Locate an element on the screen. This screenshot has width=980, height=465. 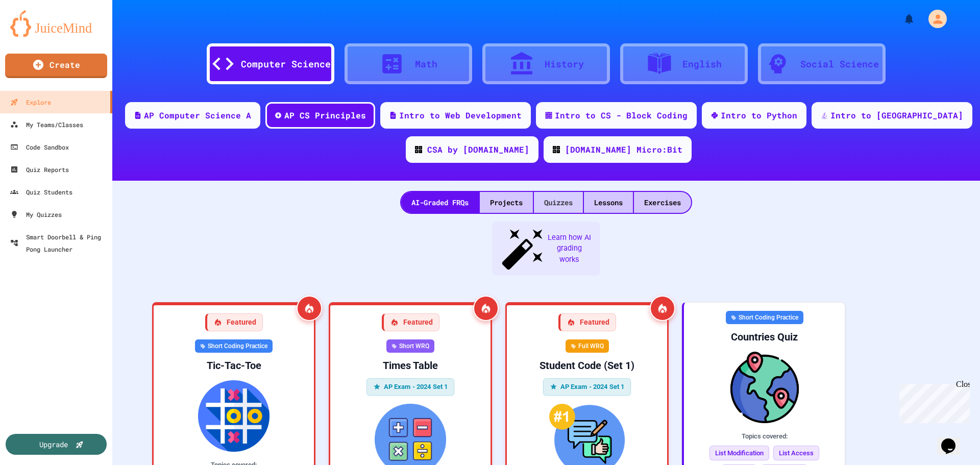
div: English is located at coordinates (702, 64).